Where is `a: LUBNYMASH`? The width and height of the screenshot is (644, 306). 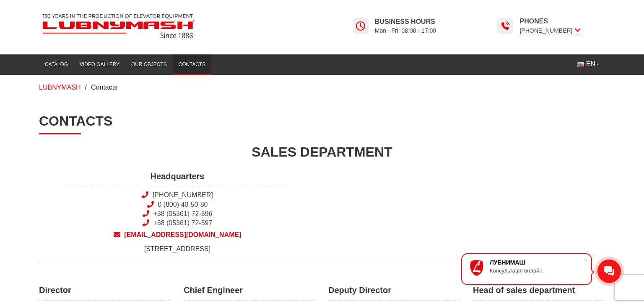
a: LUBNYMASH is located at coordinates (60, 87).